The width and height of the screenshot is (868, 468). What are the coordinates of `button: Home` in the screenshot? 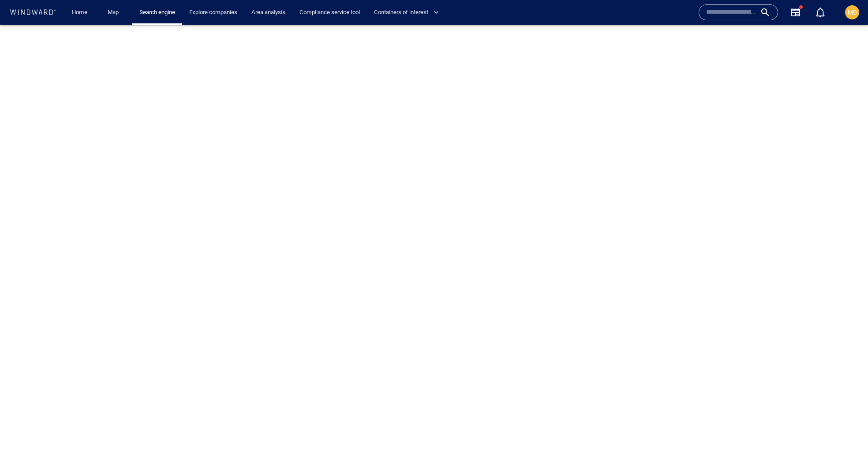 It's located at (80, 12).